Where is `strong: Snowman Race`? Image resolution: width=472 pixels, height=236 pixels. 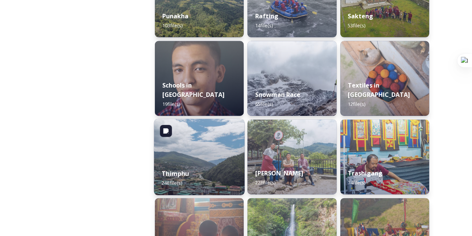 strong: Snowman Race is located at coordinates (277, 94).